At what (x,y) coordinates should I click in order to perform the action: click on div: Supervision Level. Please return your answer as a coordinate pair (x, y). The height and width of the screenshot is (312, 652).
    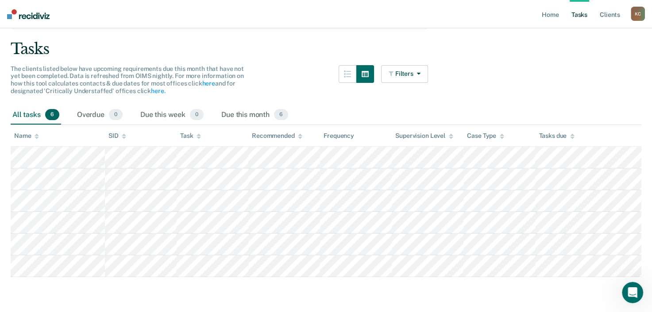
    Looking at the image, I should click on (424, 135).